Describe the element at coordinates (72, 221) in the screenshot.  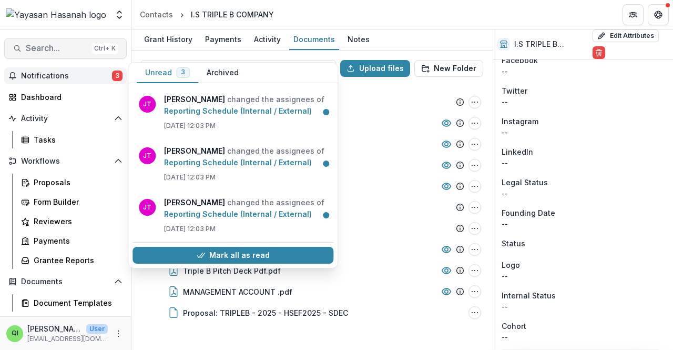
I see `a: Reviewers` at that location.